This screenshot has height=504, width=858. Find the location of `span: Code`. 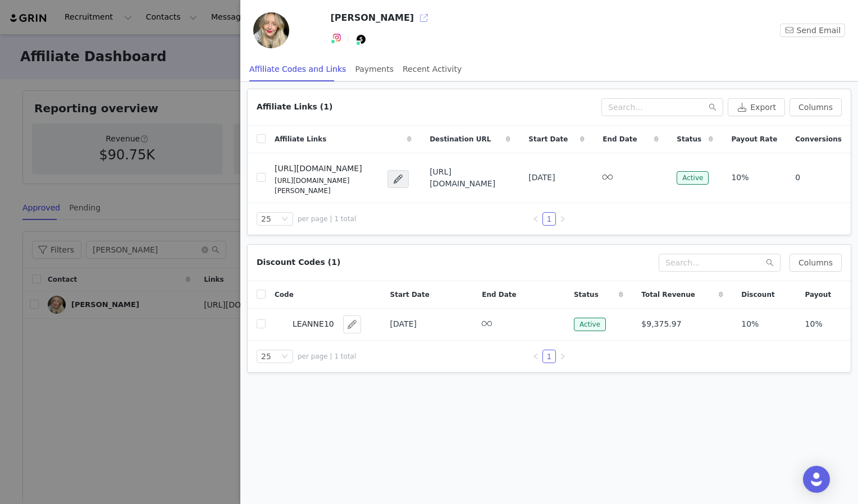

span: Code is located at coordinates (284, 294).